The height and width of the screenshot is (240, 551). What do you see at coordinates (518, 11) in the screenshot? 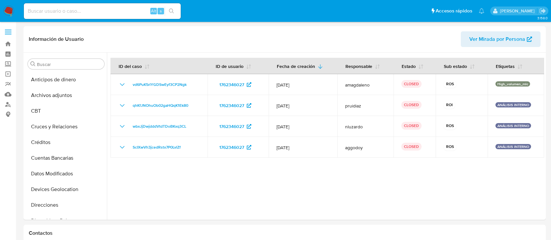
I see `p: aline.magdaleno@mercadolibre.com` at bounding box center [518, 11].